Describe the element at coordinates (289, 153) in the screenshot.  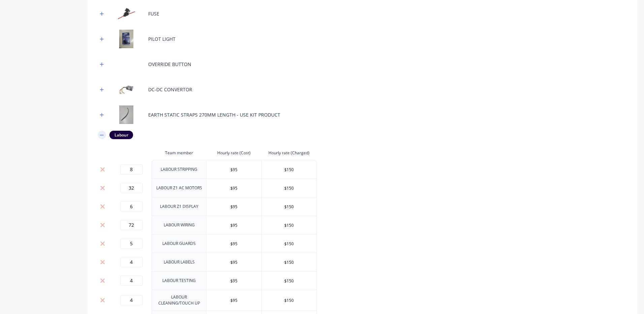
I see `th: Hourly rate (Charged)` at that location.